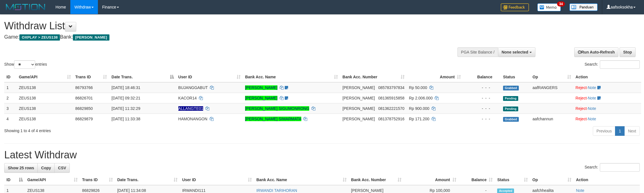 Image resolution: width=644 pixels, height=193 pixels. Describe the element at coordinates (627, 52) in the screenshot. I see `a: Stop` at that location.